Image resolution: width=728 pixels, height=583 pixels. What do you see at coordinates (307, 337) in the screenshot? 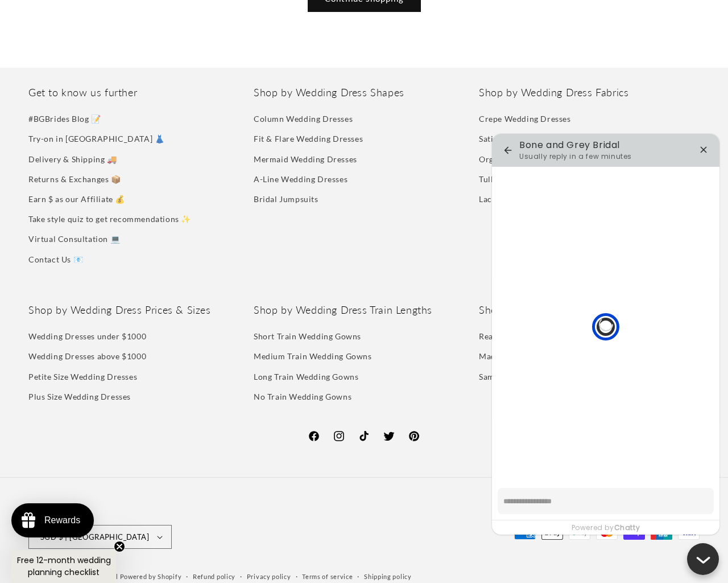
I see `a: Short Train Wedding Gowns` at bounding box center [307, 337].